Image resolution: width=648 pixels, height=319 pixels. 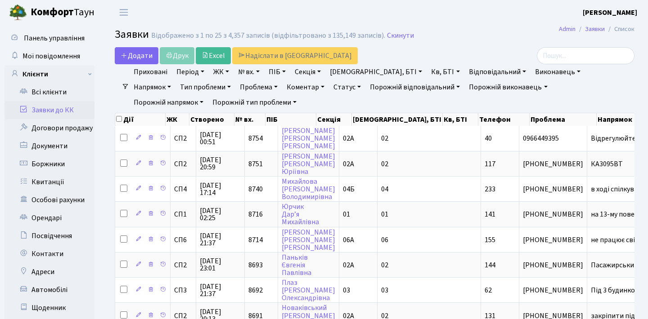 What do you see at coordinates (52, 12) in the screenshot?
I see `b: Комфорт` at bounding box center [52, 12].